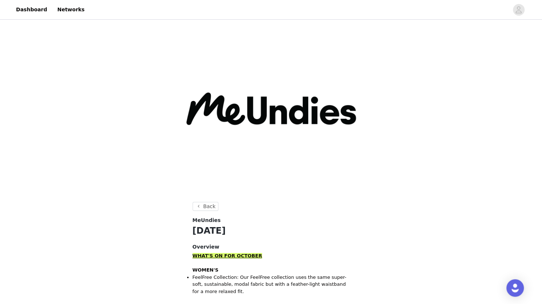  I want to click on img: campaign image, so click(271, 109).